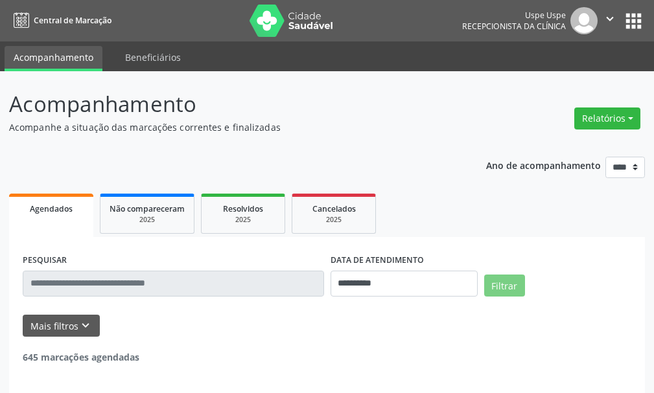 The height and width of the screenshot is (393, 654). Describe the element at coordinates (153, 57) in the screenshot. I see `a: Beneficiários` at that location.